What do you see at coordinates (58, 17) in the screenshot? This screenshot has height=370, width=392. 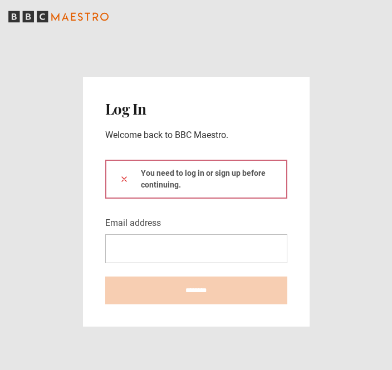 I see `a: BBC Maestro` at bounding box center [58, 17].